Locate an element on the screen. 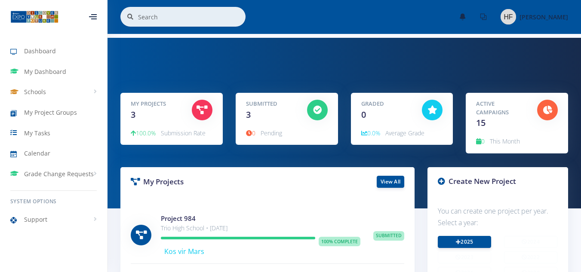  span: Submitted is located at coordinates (389, 236).